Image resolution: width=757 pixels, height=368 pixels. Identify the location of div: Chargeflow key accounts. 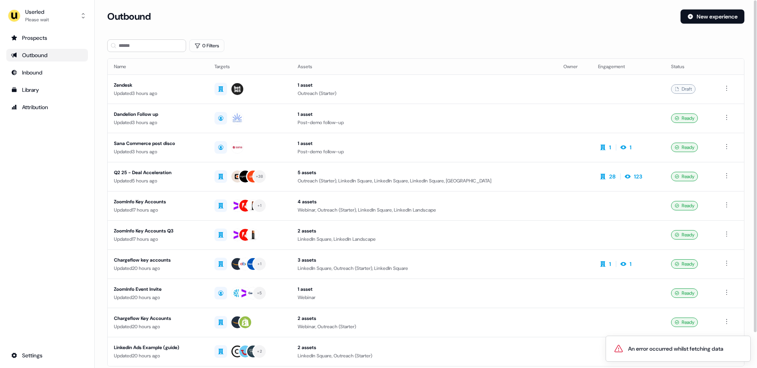
(158, 260).